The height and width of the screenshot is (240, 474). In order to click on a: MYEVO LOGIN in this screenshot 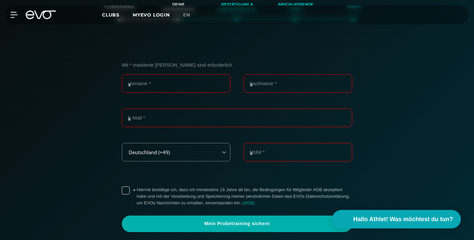, I will do `click(151, 15)`.